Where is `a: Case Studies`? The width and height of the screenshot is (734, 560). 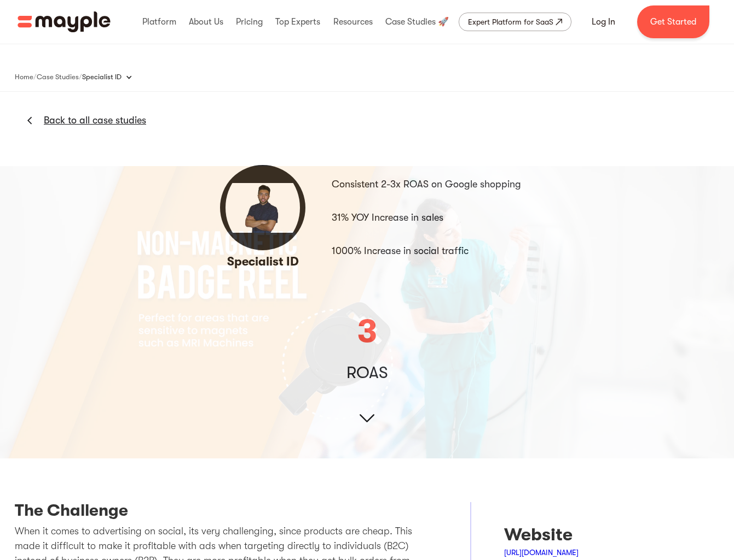
a: Case Studies is located at coordinates (58, 77).